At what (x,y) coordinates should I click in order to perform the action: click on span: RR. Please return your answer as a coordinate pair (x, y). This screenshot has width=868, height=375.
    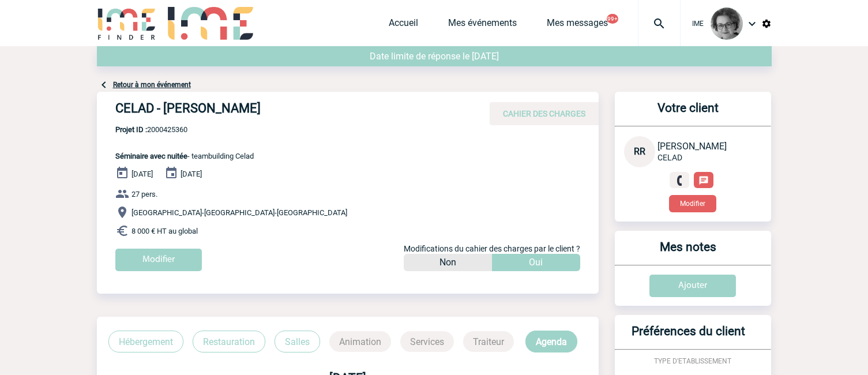
    Looking at the image, I should click on (640, 151).